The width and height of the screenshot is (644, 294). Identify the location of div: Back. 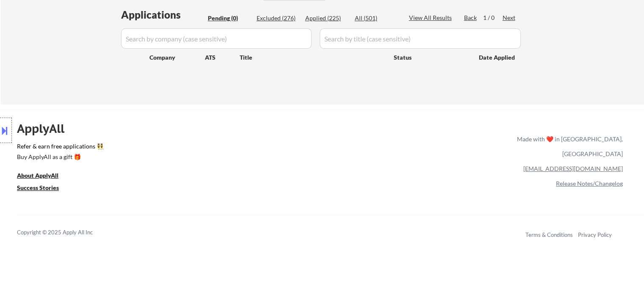
(470, 18).